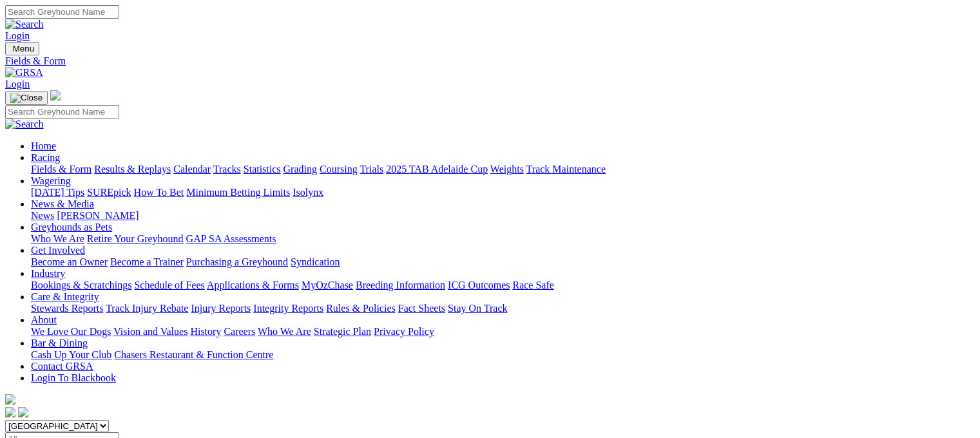  What do you see at coordinates (135, 239) in the screenshot?
I see `a: Retire Your Greyhound` at bounding box center [135, 239].